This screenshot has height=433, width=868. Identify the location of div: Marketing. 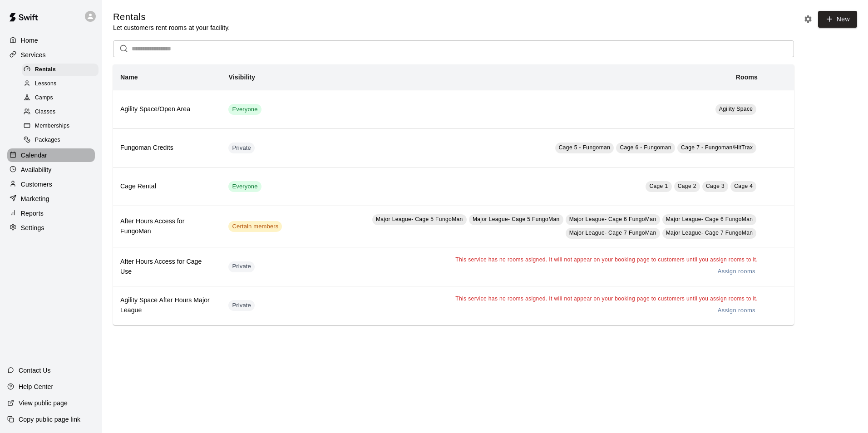
(51, 199).